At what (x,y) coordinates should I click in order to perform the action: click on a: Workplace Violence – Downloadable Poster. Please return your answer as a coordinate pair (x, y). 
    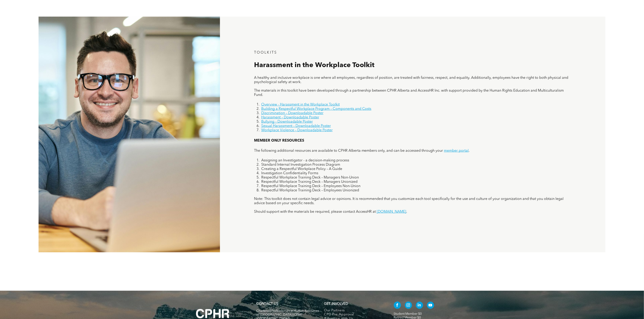
    Looking at the image, I should click on (297, 130).